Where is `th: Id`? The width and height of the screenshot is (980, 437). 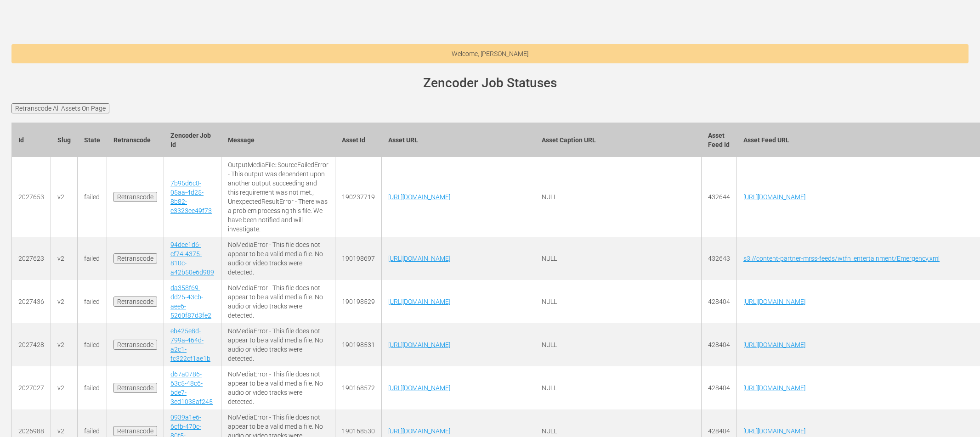 th: Id is located at coordinates (31, 140).